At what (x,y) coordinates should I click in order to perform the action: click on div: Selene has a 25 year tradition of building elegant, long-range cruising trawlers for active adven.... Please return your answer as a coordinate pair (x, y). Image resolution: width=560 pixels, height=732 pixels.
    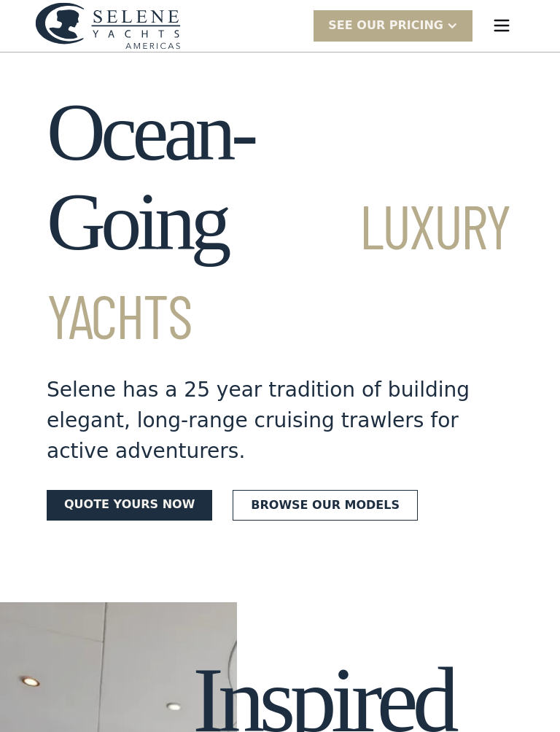
    Looking at the image, I should click on (280, 421).